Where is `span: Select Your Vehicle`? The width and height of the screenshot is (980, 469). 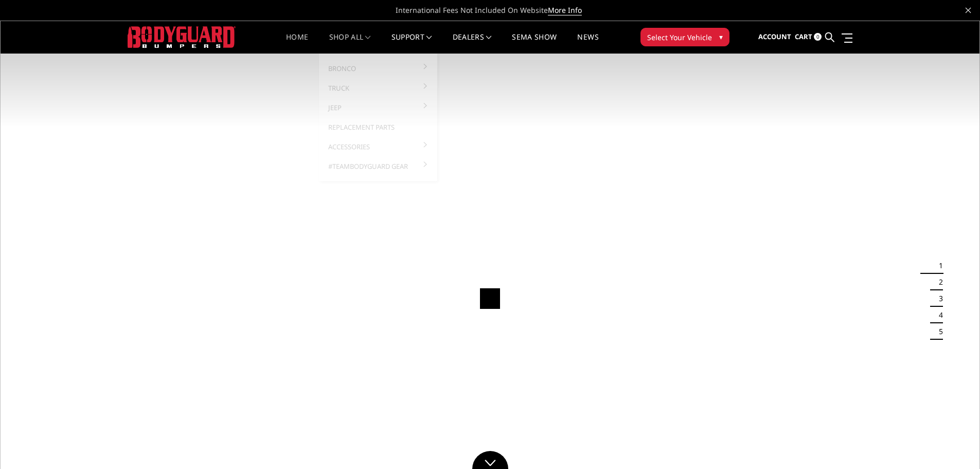 span: Select Your Vehicle is located at coordinates (680, 37).